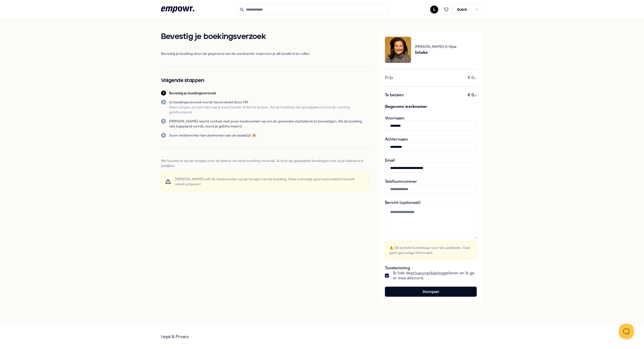 This screenshot has width=644, height=349. Describe the element at coordinates (164, 93) in the screenshot. I see `div: 1` at that location.